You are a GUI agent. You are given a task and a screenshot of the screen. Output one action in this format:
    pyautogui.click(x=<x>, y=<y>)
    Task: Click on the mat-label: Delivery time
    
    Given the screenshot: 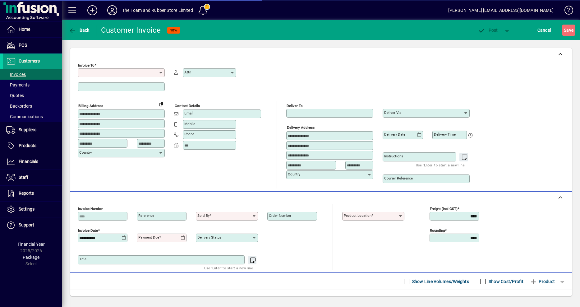 What is the action you would take?
    pyautogui.click(x=445, y=134)
    